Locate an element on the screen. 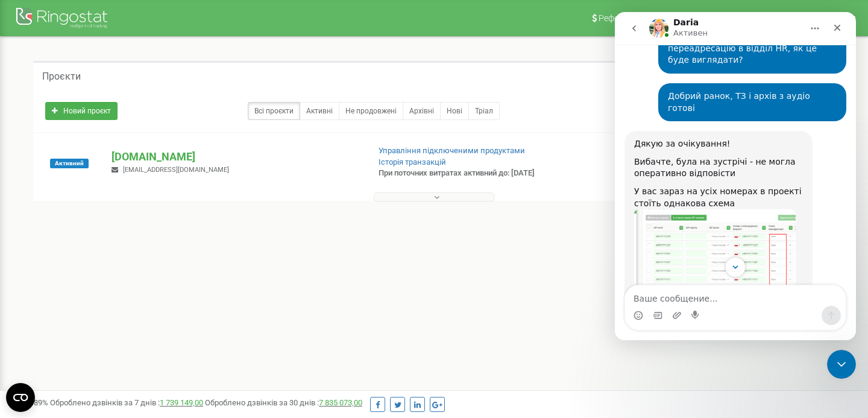 The width and height of the screenshot is (868, 418). a: Нові is located at coordinates (455, 111).